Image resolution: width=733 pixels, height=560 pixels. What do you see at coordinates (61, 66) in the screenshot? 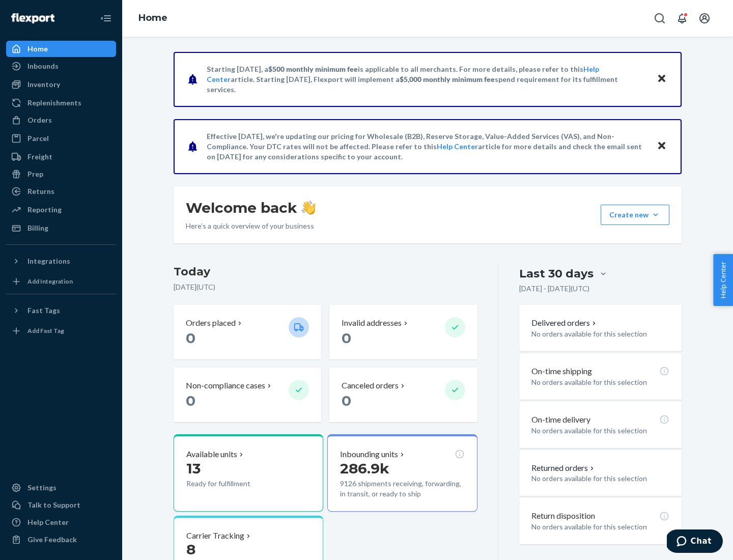
I see `a: Inbounds` at bounding box center [61, 66].